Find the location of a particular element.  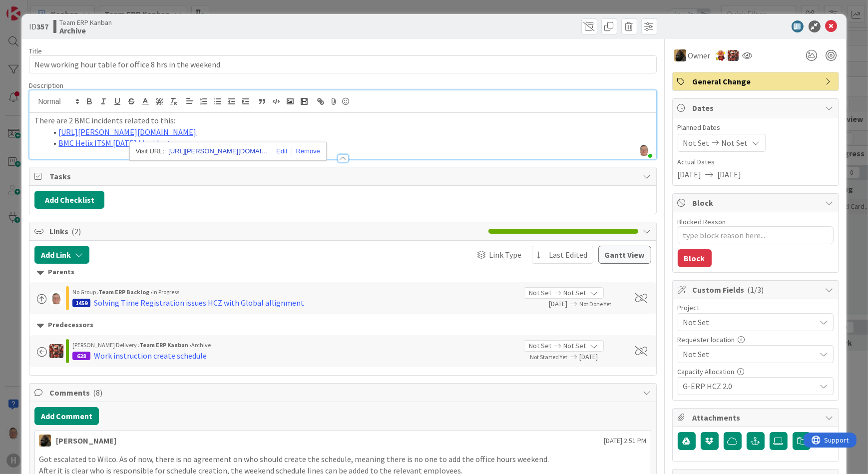

div: Capacity Allocation is located at coordinates (756, 372).